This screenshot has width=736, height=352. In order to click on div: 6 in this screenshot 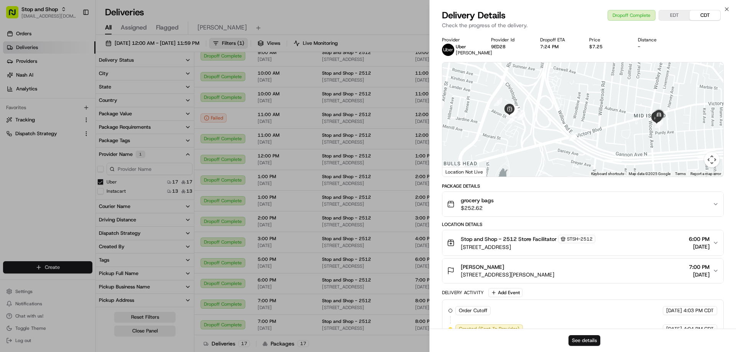, I will do `click(519, 114)`.